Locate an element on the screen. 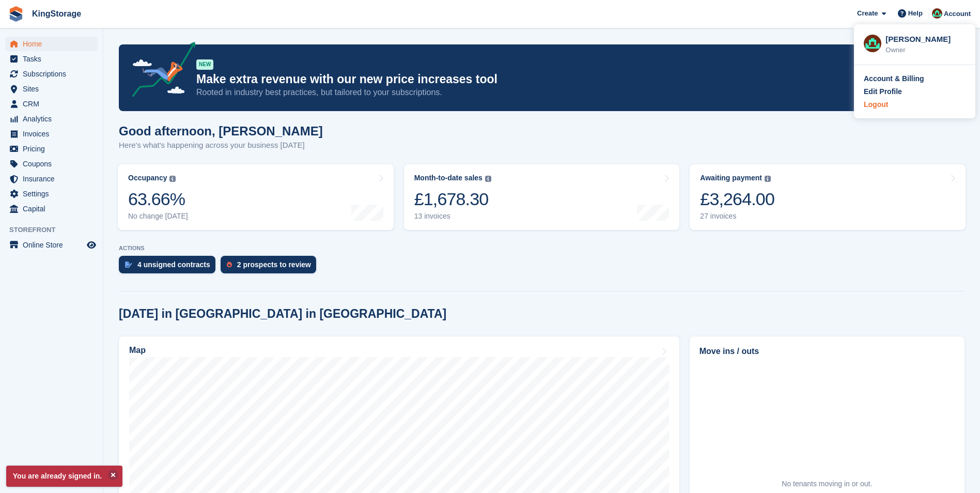 This screenshot has height=493, width=980. img: contract_signature_icon-13c848040528278c33f63329250d36e43548de30e8caae1d1a13099fd9432cc5.svg is located at coordinates (128, 264).